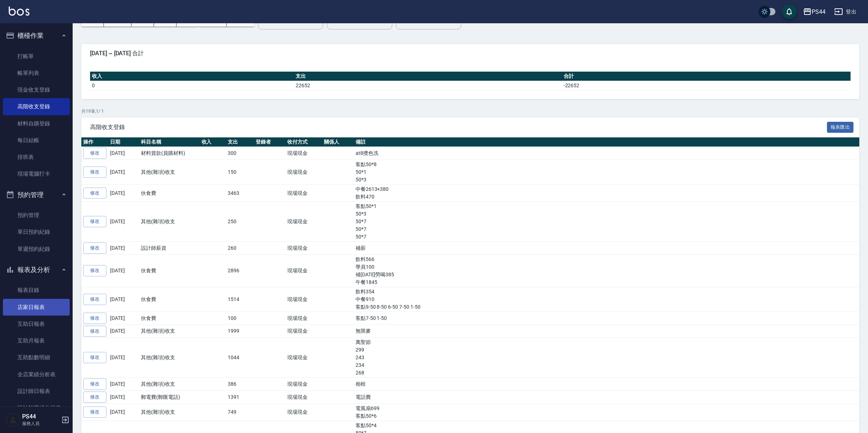  I want to click on td: 相框, so click(607, 384).